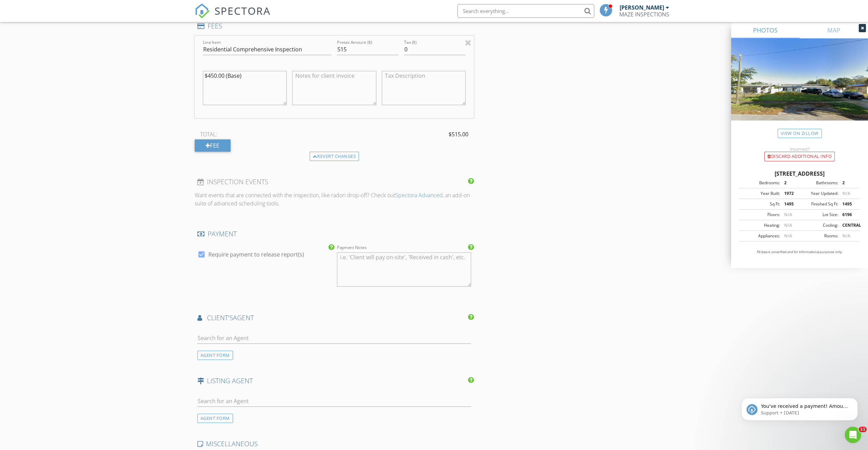 This screenshot has width=868, height=450. What do you see at coordinates (335, 182) in the screenshot?
I see `h4: INSPECTION EVENTS` at bounding box center [335, 182].